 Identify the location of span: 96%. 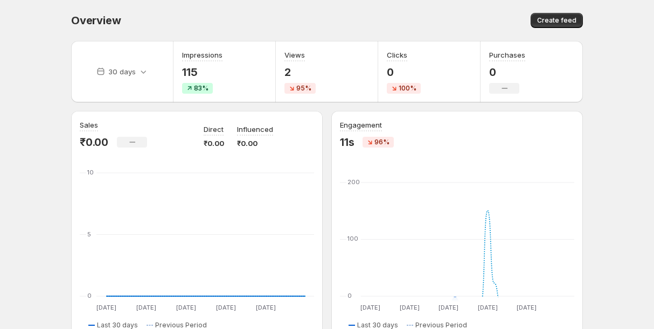
(382, 142).